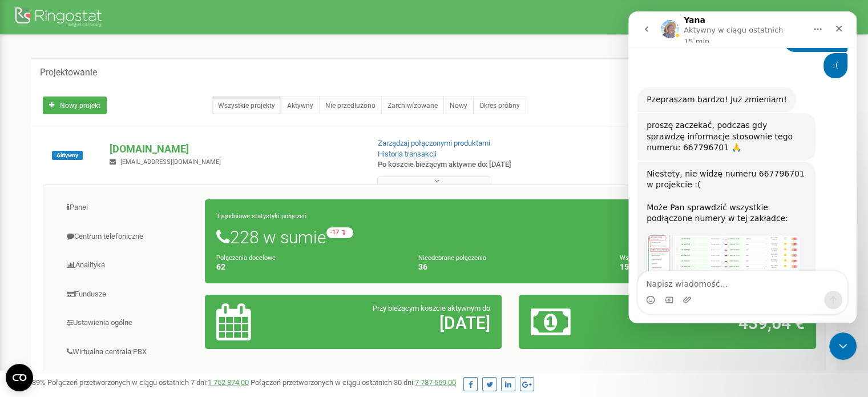 The height and width of the screenshot is (397, 868). I want to click on font: 36, so click(422, 267).